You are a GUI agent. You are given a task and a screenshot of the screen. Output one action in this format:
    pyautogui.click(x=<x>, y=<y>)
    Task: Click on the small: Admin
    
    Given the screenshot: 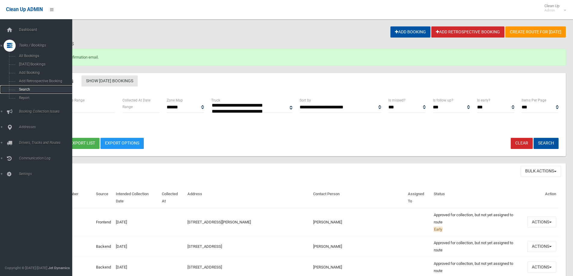 What is the action you would take?
    pyautogui.click(x=552, y=10)
    